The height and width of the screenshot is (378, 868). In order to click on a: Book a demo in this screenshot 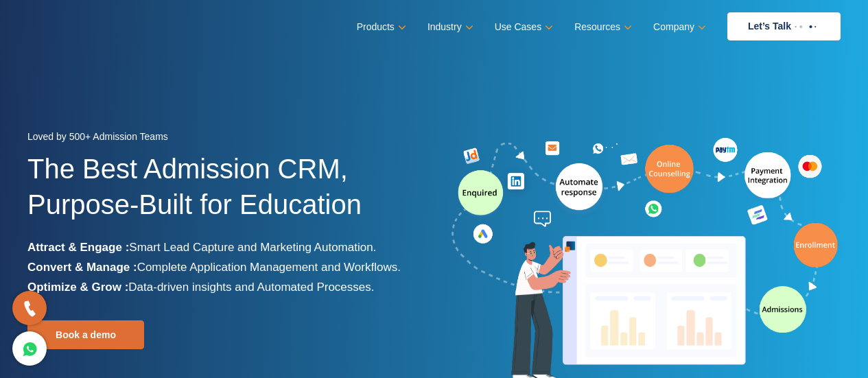, I will do `click(86, 335)`.